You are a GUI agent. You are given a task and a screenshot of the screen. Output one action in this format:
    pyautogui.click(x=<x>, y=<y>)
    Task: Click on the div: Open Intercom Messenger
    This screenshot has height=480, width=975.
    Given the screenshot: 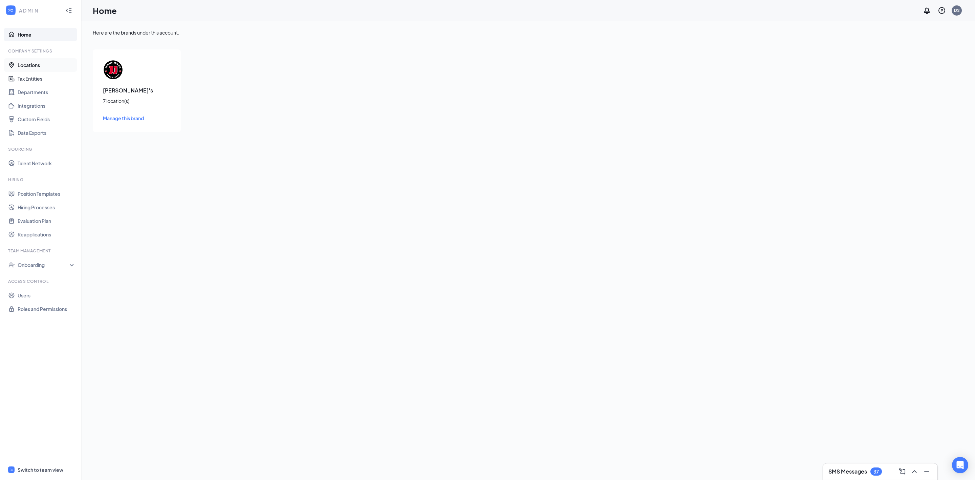 What is the action you would take?
    pyautogui.click(x=960, y=465)
    